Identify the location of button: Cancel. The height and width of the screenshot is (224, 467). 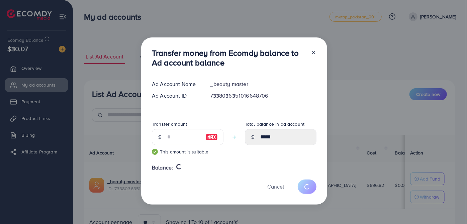
(276, 187).